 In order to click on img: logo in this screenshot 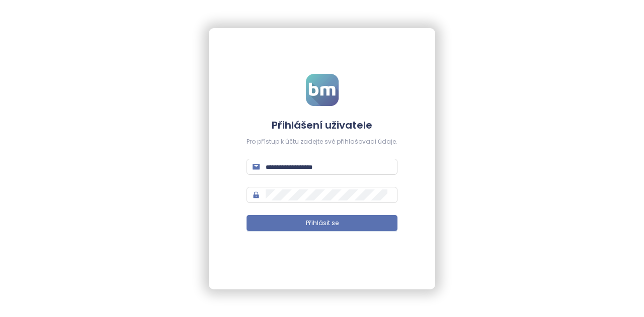, I will do `click(322, 90)`.